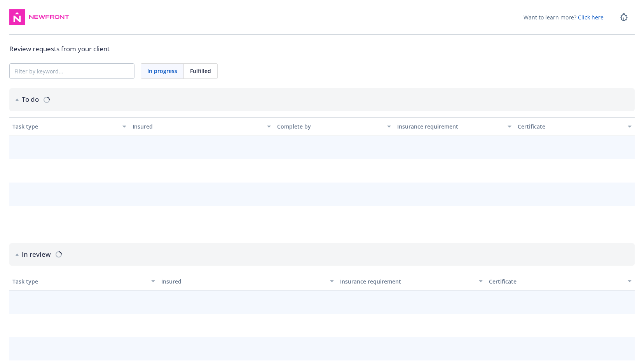  Describe the element at coordinates (36, 254) in the screenshot. I see `h2: In review` at that location.